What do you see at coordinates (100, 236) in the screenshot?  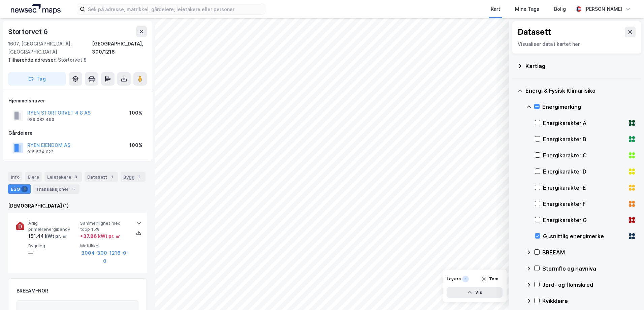 I see `div: + 37.86 kWt pr. ㎡` at bounding box center [100, 236].